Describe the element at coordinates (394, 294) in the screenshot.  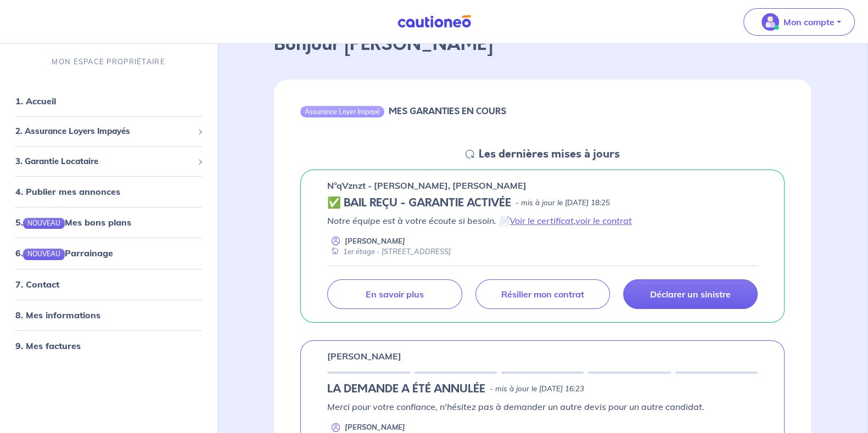
I see `a: En savoir plus` at that location.